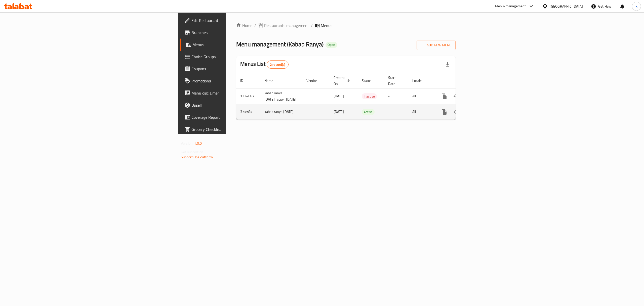  Describe the element at coordinates (237, 105) in the screenshot. I see `span: Upsell` at that location.